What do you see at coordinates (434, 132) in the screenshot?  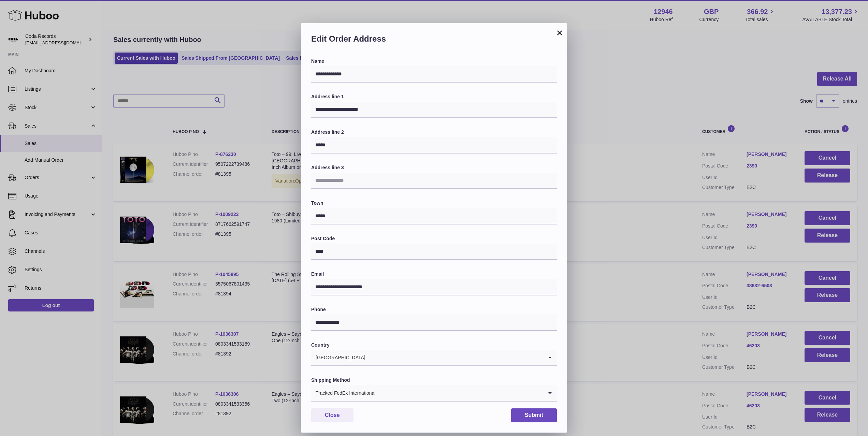 I see `label: Address line 2` at bounding box center [434, 132].